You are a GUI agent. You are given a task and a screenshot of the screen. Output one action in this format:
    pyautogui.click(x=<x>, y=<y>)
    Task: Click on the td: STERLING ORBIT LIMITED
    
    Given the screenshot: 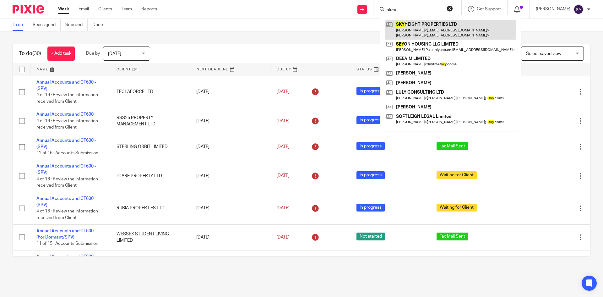 What is the action you would take?
    pyautogui.click(x=150, y=147)
    